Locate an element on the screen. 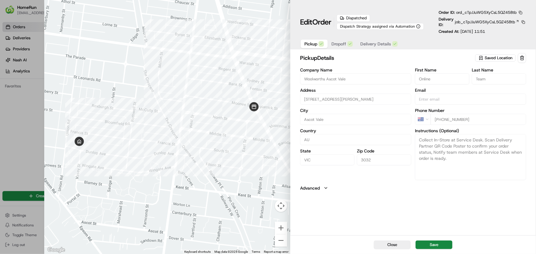 This screenshot has width=536, height=254. span: Saved Location is located at coordinates (498, 58).